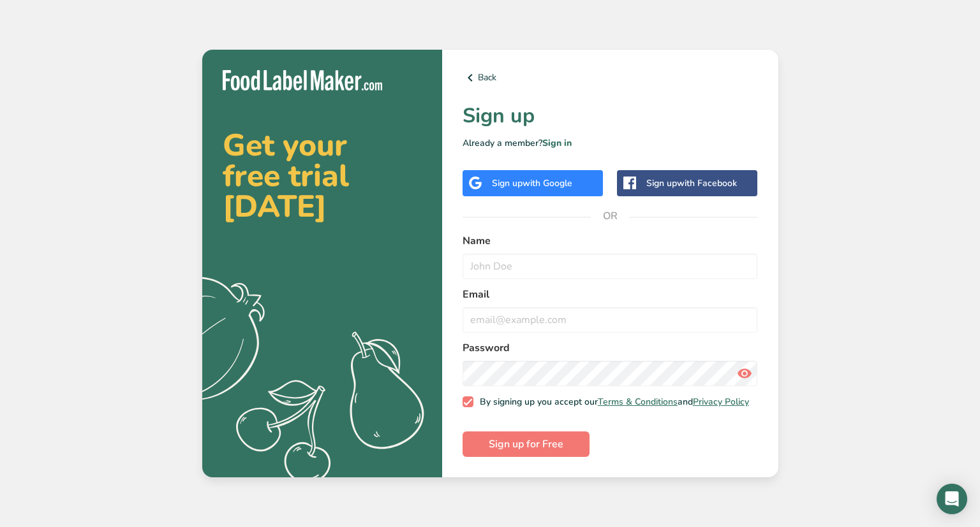 This screenshot has width=980, height=527. I want to click on a: Back, so click(610, 78).